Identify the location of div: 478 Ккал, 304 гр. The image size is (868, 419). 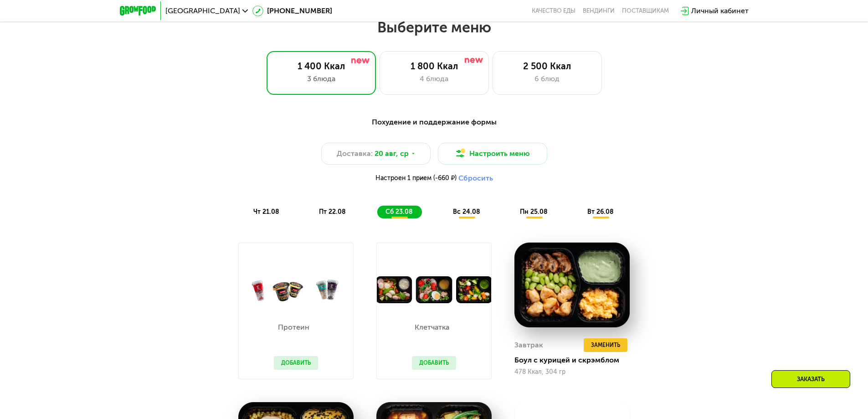
(572, 372).